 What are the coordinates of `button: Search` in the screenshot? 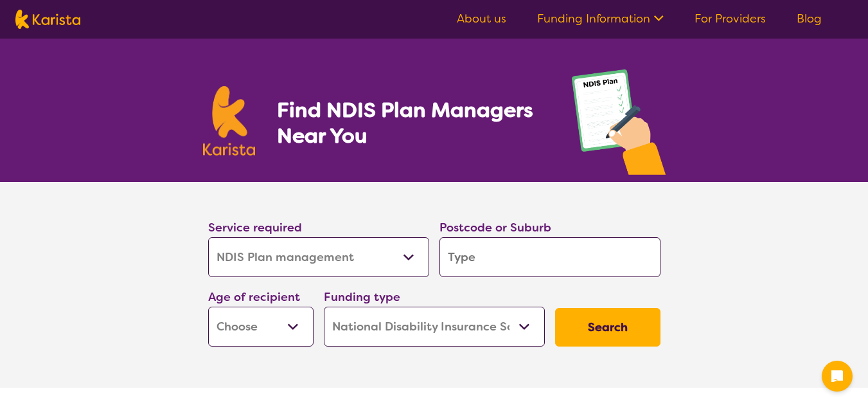 It's located at (608, 327).